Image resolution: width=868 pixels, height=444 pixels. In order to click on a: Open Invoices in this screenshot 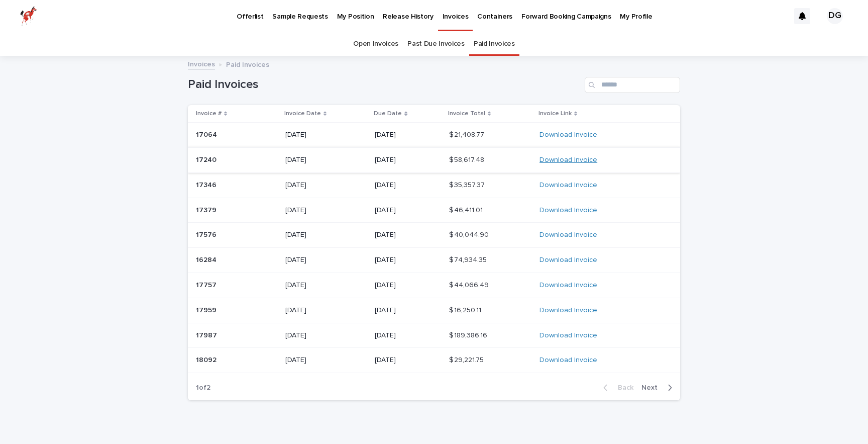, I will do `click(376, 44)`.